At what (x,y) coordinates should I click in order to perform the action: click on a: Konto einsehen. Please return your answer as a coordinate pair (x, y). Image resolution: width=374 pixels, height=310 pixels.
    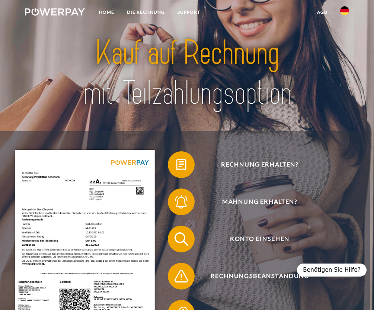
    Looking at the image, I should click on (255, 239).